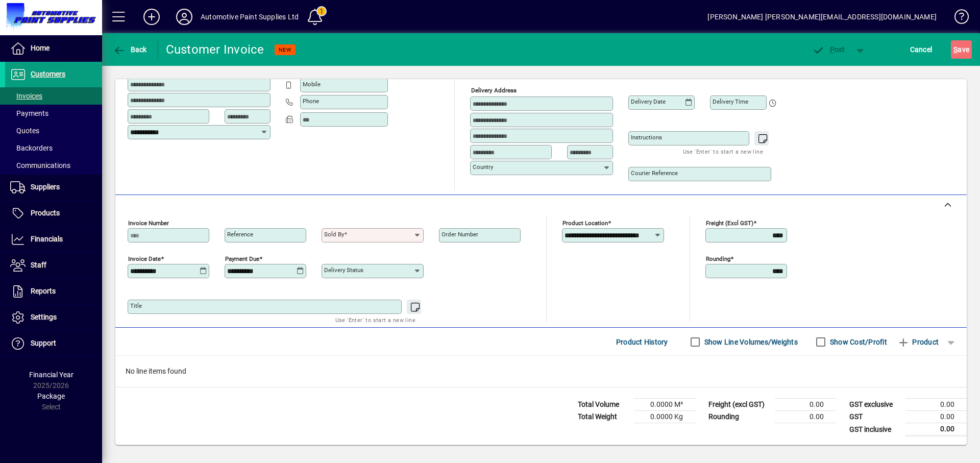 The image size is (980, 463). What do you see at coordinates (43, 291) in the screenshot?
I see `span: Reports` at bounding box center [43, 291].